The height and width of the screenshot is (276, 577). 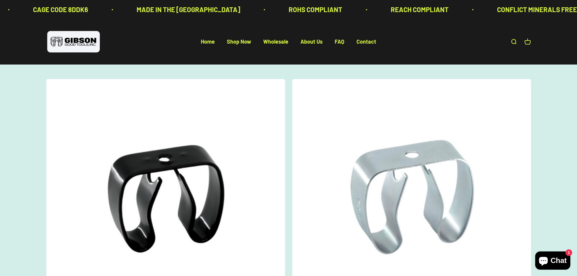 What do you see at coordinates (312, 9) in the screenshot?
I see `p: ROHS COMPLIANT` at bounding box center [312, 9].